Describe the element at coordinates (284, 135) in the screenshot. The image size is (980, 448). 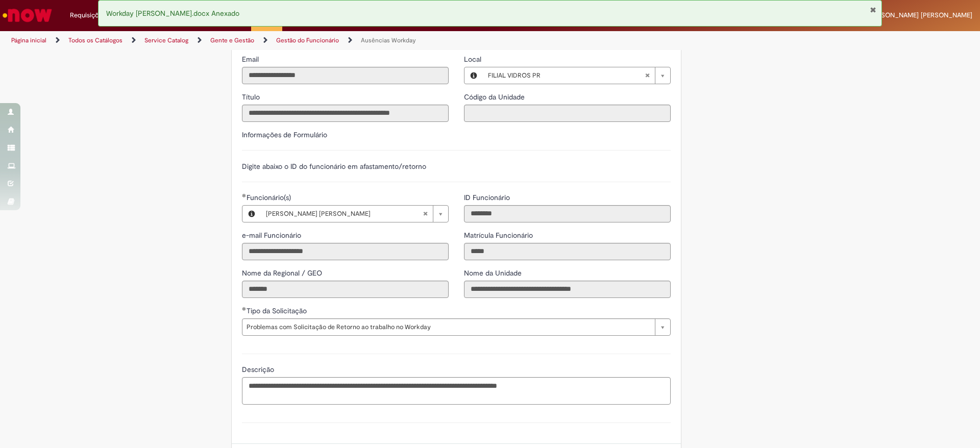
I see `label: Informações de Formulário` at that location.